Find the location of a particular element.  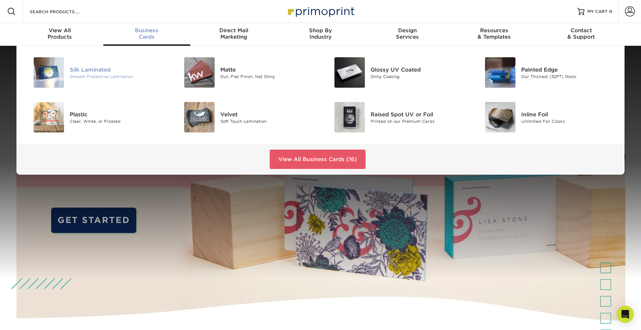

a: BusinessCards is located at coordinates (147, 34).